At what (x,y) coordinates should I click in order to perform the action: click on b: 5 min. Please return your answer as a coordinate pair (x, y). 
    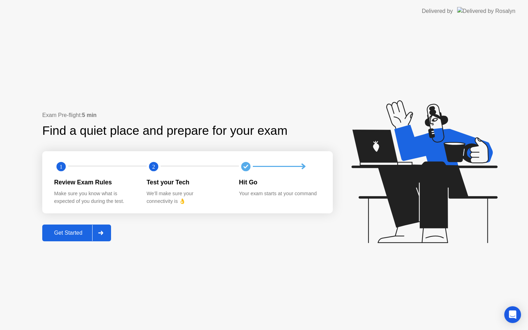
    Looking at the image, I should click on (89, 115).